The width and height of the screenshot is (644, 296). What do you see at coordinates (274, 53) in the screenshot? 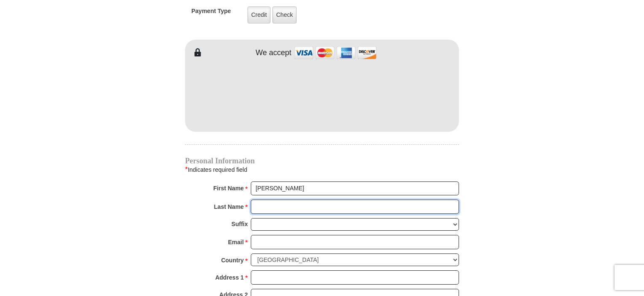
I see `h4: We accept` at bounding box center [274, 53].